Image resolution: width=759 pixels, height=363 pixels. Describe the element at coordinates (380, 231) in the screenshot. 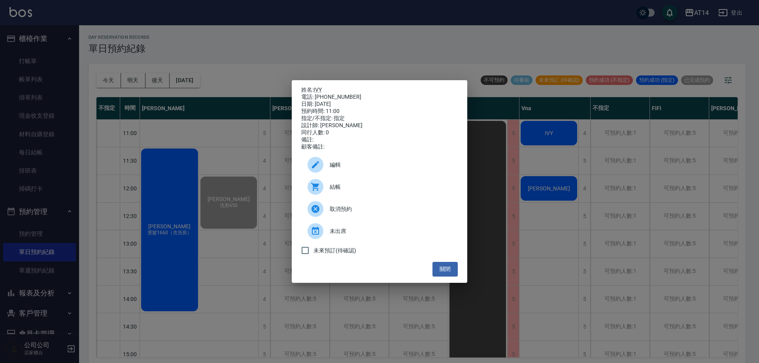

I see `div: 未出席` at that location.